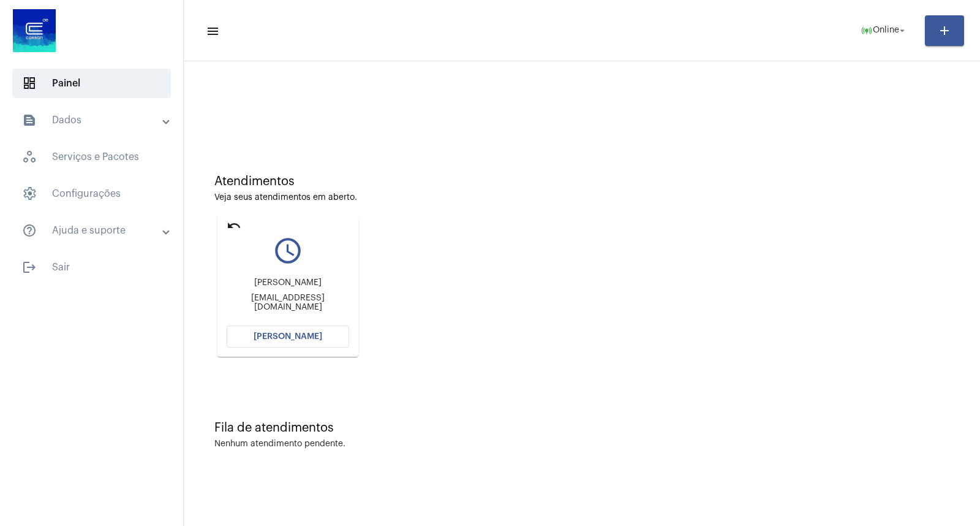  I want to click on mat-icon: online_prediction, so click(867, 31).